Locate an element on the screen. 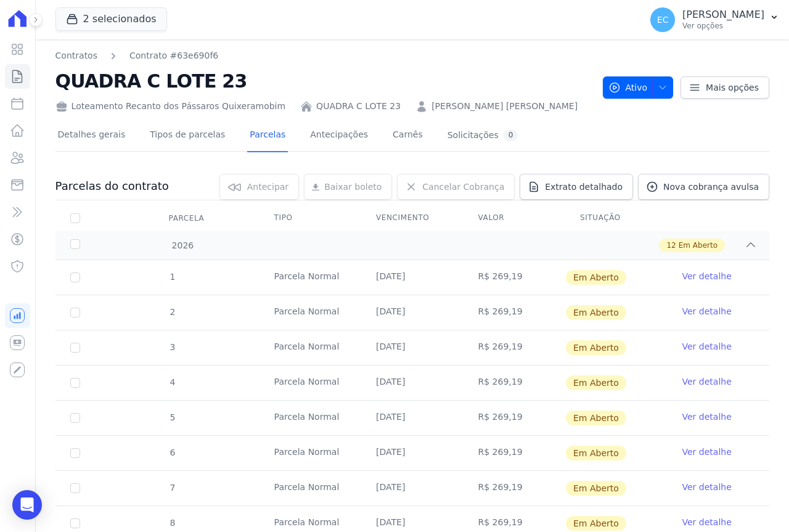  div: Open Intercom Messenger is located at coordinates (27, 505).